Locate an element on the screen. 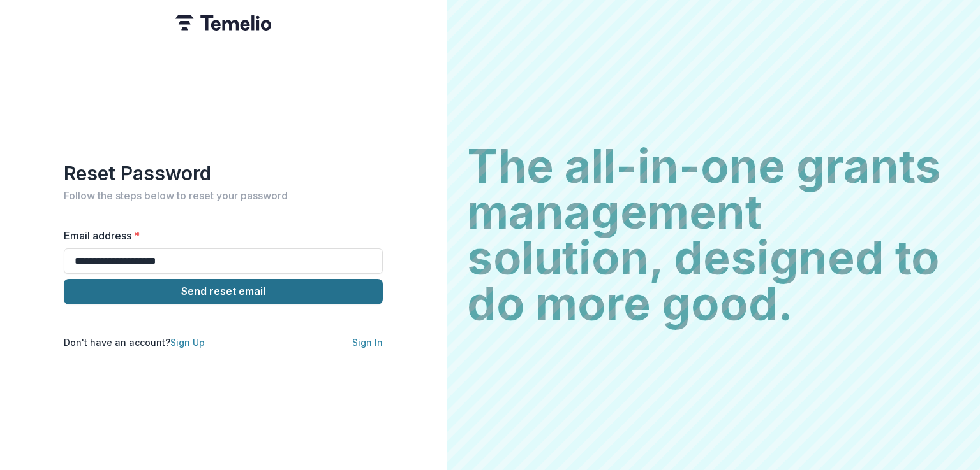  button: Send reset email is located at coordinates (223, 292).